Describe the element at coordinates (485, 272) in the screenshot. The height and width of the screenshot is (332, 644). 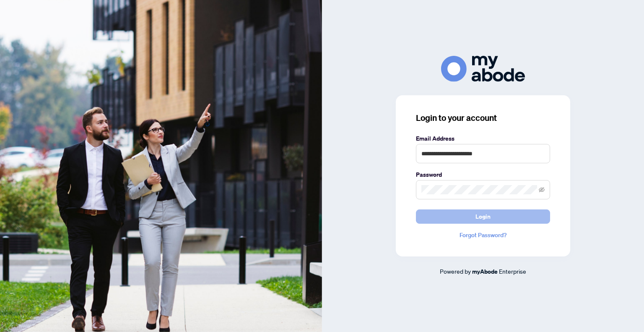
I see `a: myAbode` at that location.